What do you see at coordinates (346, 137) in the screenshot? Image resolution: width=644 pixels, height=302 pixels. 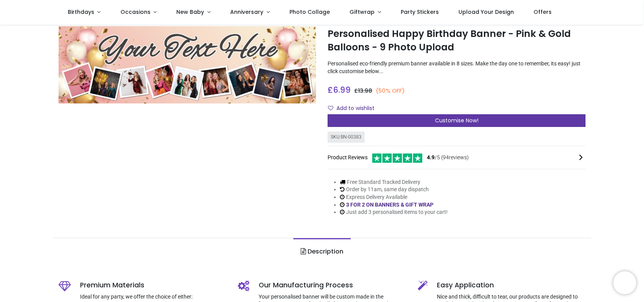 I see `div: SKU: BN-00383` at bounding box center [346, 137].